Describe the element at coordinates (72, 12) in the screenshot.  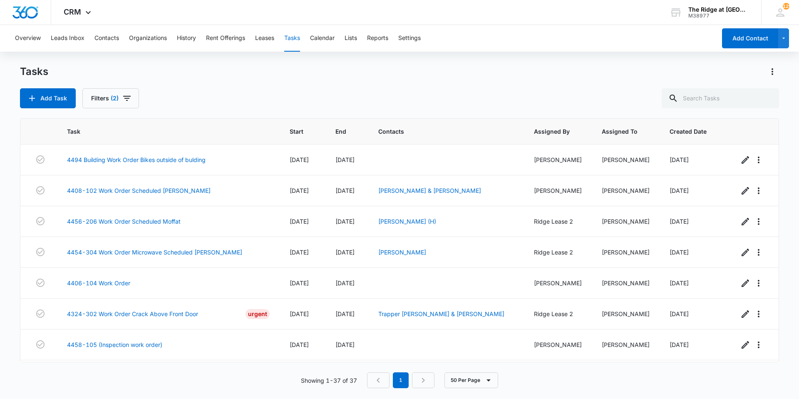
I see `span: CRM` at that location.